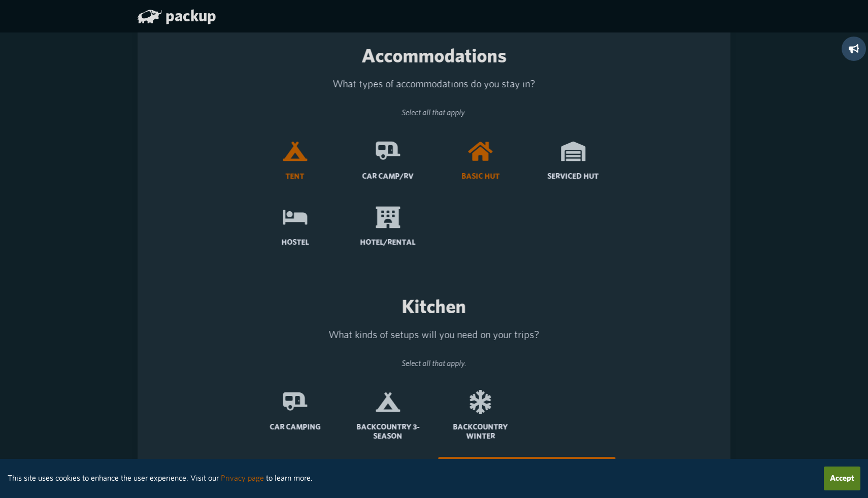 Image resolution: width=868 pixels, height=498 pixels. Describe the element at coordinates (842, 478) in the screenshot. I see `button: Accept cookies` at that location.